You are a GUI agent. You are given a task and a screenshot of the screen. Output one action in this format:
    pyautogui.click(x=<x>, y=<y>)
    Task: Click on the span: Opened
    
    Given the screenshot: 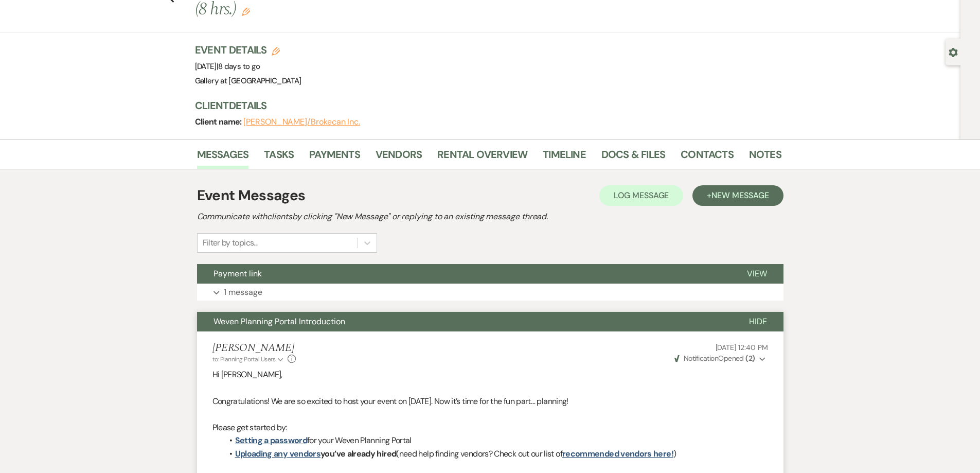 What is the action you would take?
    pyautogui.click(x=715, y=358)
    